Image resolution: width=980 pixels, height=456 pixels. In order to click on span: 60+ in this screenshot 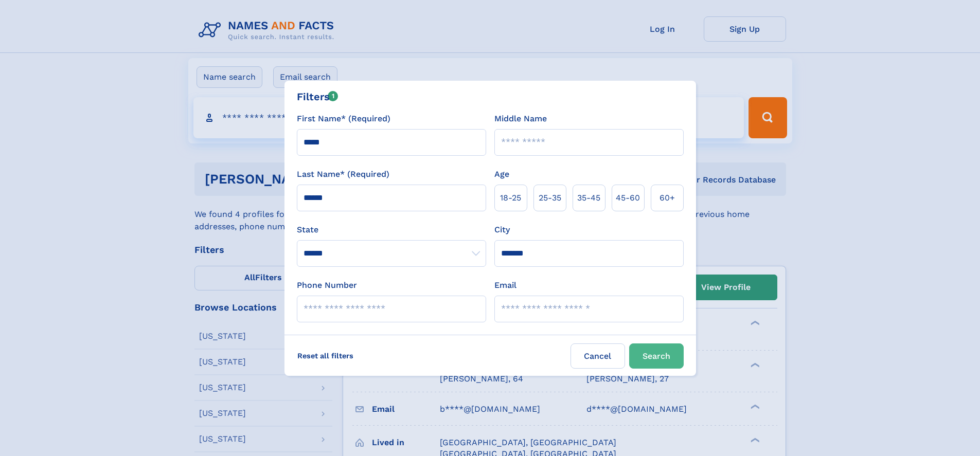, I will do `click(667, 198)`.